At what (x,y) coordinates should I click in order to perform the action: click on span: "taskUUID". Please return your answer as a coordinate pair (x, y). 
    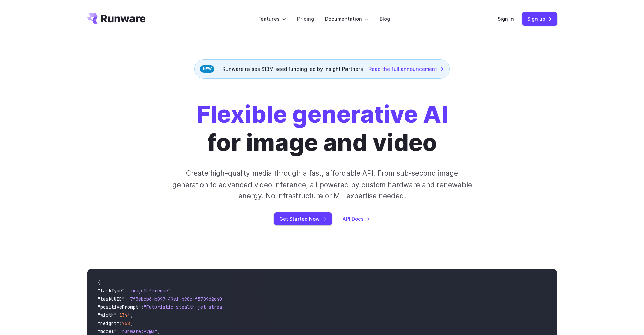
    Looking at the image, I should click on (111, 299).